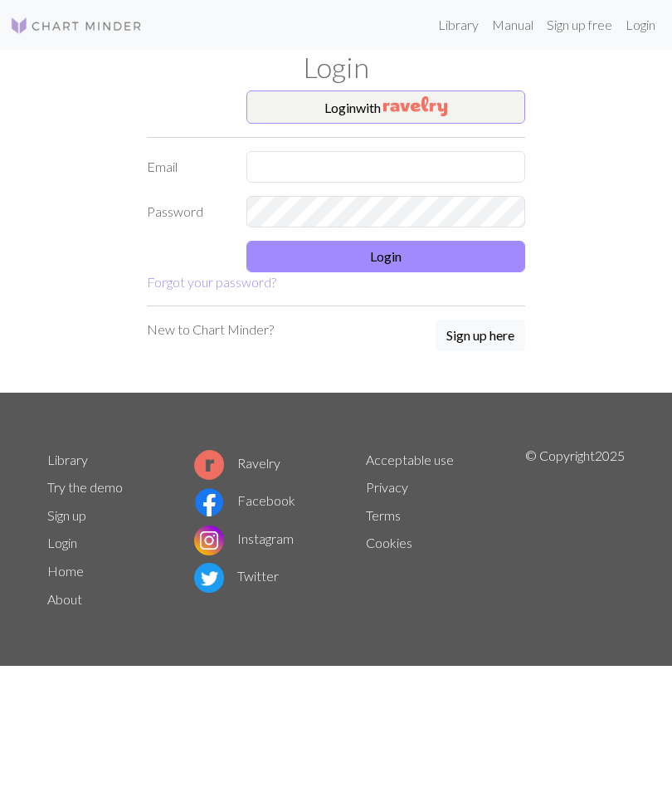 Image resolution: width=672 pixels, height=797 pixels. I want to click on a: About, so click(65, 599).